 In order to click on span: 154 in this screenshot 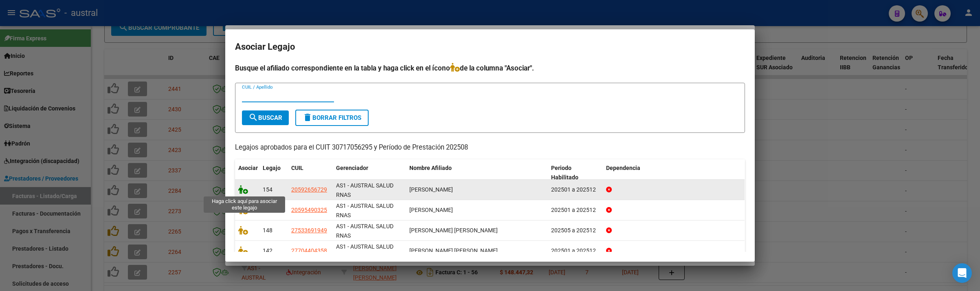, I will do `click(268, 190)`.